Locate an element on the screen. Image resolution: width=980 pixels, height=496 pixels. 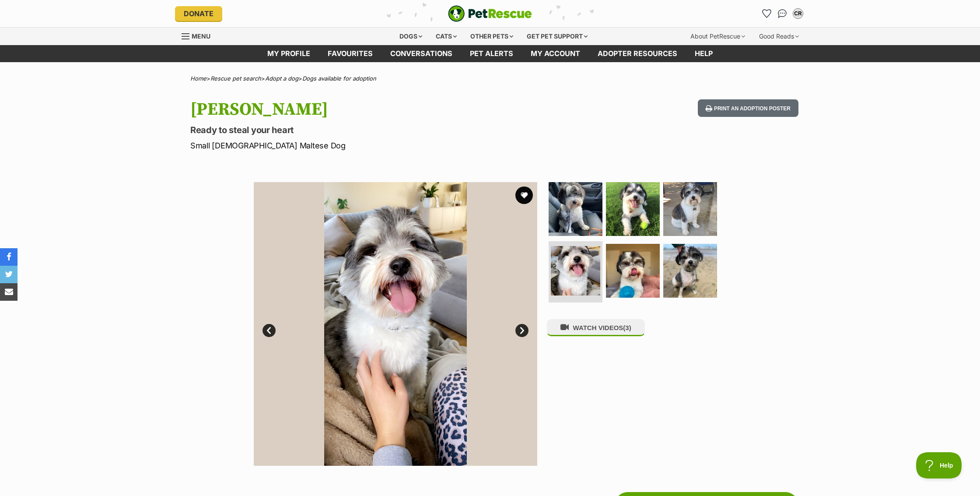
img: logo-e224e6f780fb5917bec1dbf3a21bbac754714ae5b6737aabdf751b685950b380.svg is located at coordinates (490, 13).